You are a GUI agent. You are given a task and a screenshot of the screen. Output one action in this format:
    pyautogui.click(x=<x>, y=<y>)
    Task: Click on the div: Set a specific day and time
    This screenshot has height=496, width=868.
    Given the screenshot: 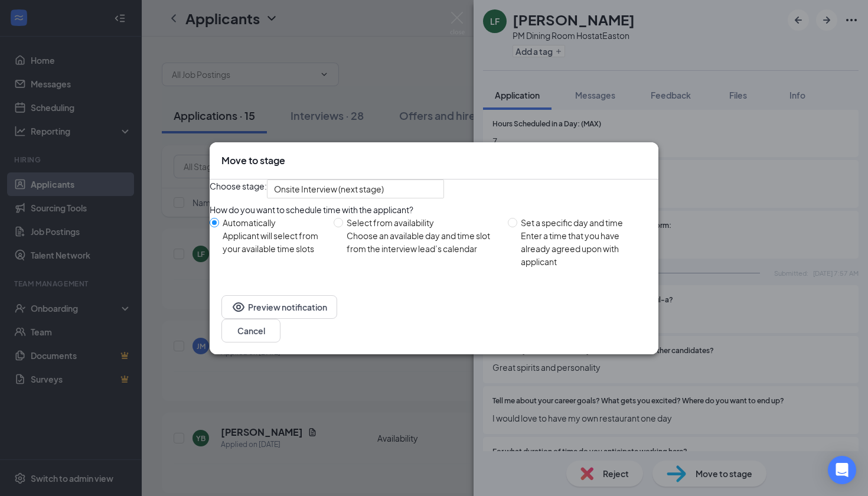 What is the action you would take?
    pyautogui.click(x=585, y=223)
    